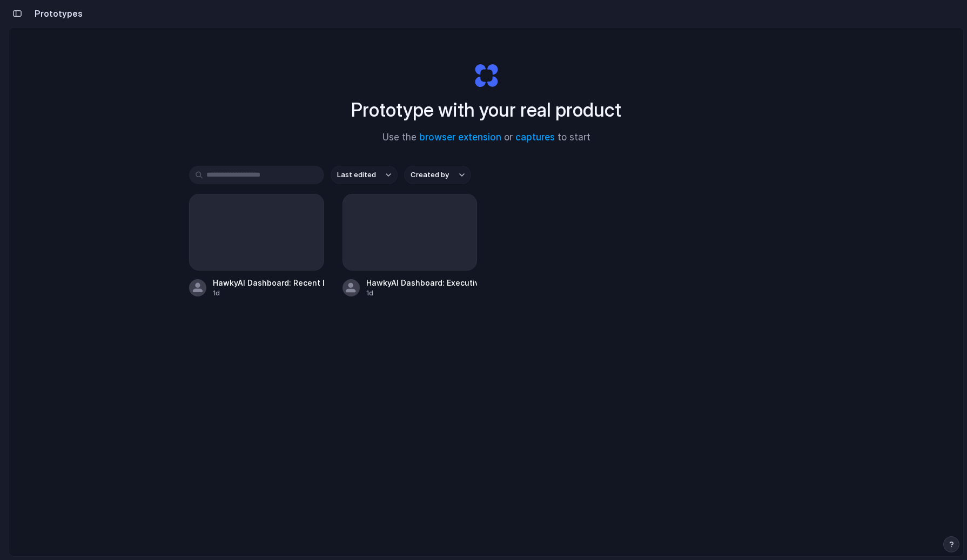  What do you see at coordinates (357, 175) in the screenshot?
I see `span: Last edited` at bounding box center [357, 175].